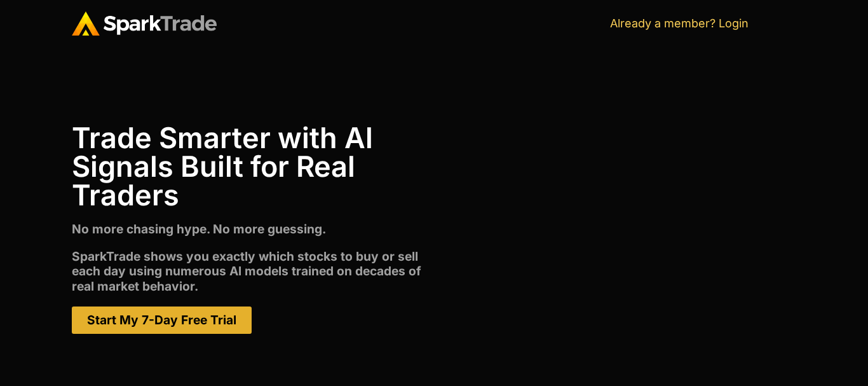  I want to click on span: Start My 7-Day Free Trial, so click(162, 320).